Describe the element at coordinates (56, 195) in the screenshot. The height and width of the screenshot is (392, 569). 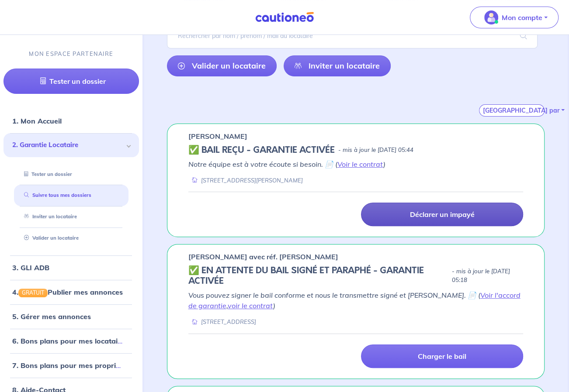
I see `a: Suivre tous mes dossiers` at that location.